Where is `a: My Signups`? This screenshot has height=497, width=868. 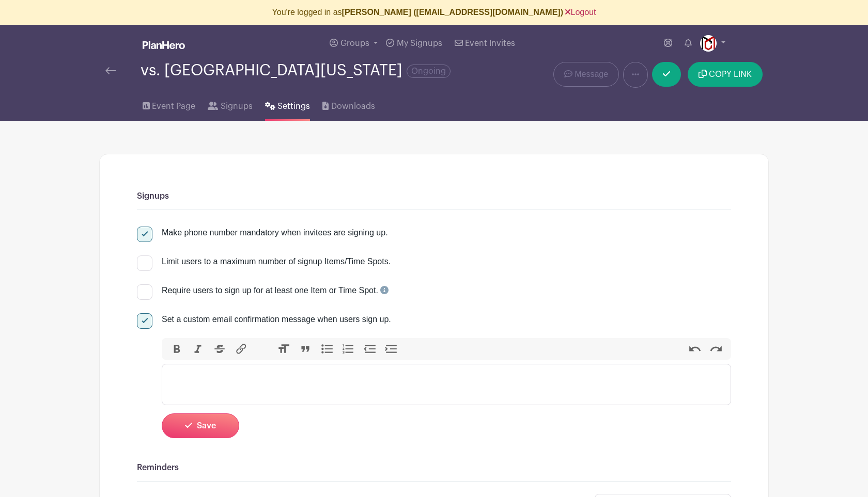 a: My Signups is located at coordinates (414, 43).